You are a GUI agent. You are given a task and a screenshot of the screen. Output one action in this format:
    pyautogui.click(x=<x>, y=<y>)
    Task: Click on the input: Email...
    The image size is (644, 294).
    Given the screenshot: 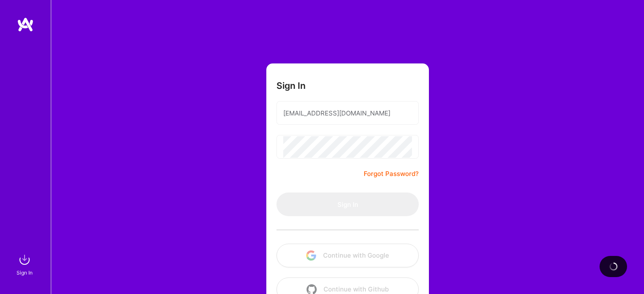 What is the action you would take?
    pyautogui.click(x=348, y=113)
    